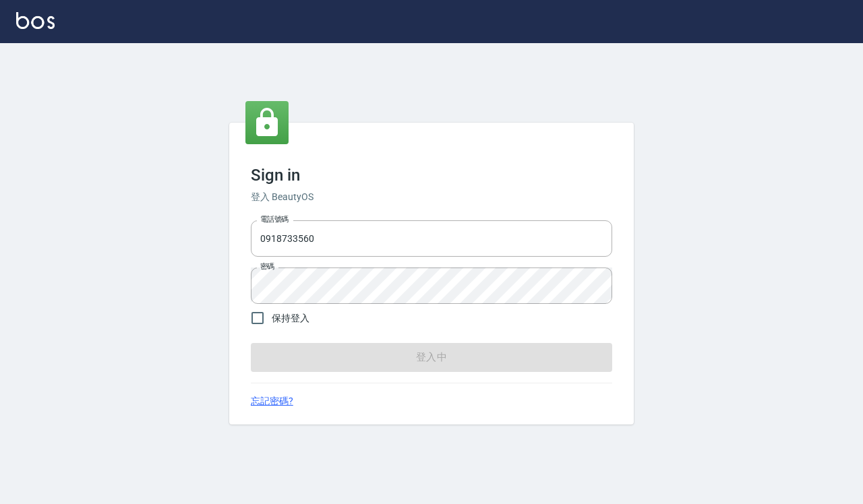 The width and height of the screenshot is (863, 504). I want to click on label: 密碼, so click(267, 266).